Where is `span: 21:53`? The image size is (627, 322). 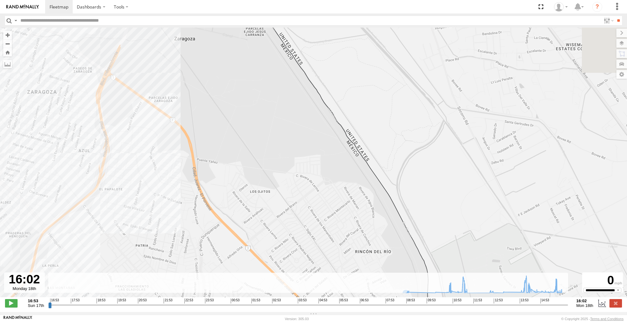
span: 21:53 is located at coordinates (168, 301).